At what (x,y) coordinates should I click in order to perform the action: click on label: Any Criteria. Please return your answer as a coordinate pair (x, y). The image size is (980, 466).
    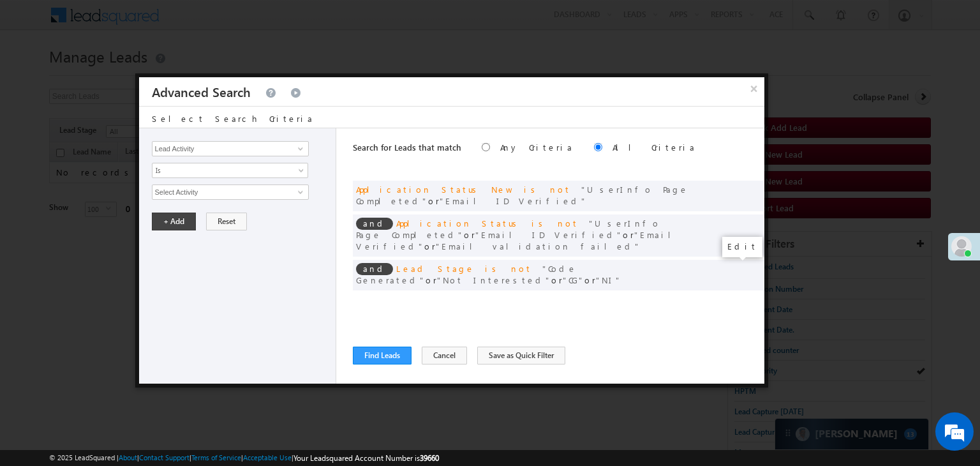
    Looking at the image, I should click on (537, 147).